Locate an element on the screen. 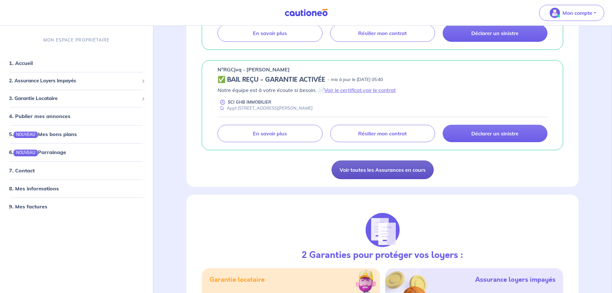 This screenshot has width=612, height=293. a: 8. Mes informations is located at coordinates (34, 188).